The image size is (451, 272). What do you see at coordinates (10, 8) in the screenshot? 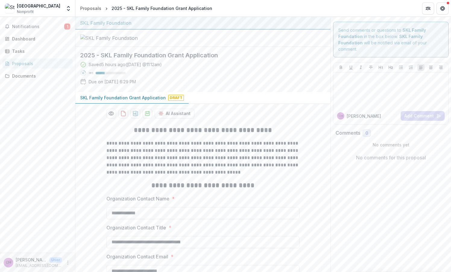
I see `img: St. David's Center` at bounding box center [10, 8].